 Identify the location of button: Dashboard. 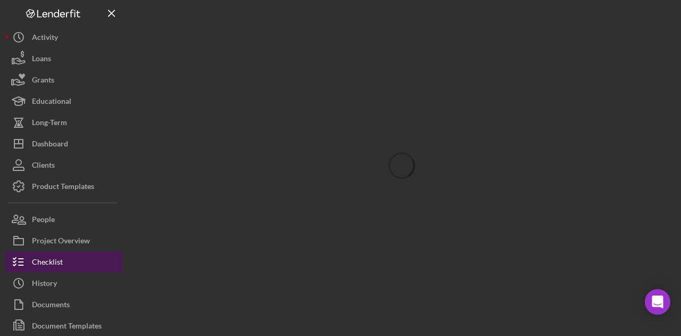
(64, 144).